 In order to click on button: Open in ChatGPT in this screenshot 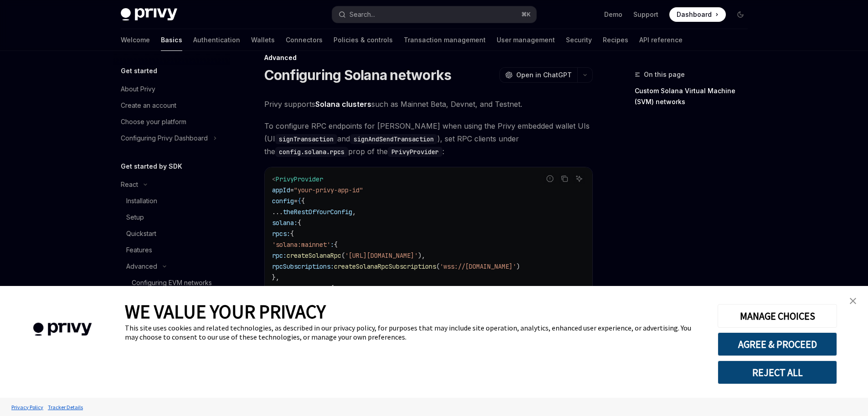, I will do `click(538, 75)`.